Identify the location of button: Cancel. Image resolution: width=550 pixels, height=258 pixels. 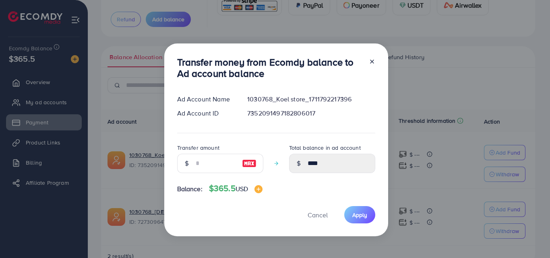
(318, 215).